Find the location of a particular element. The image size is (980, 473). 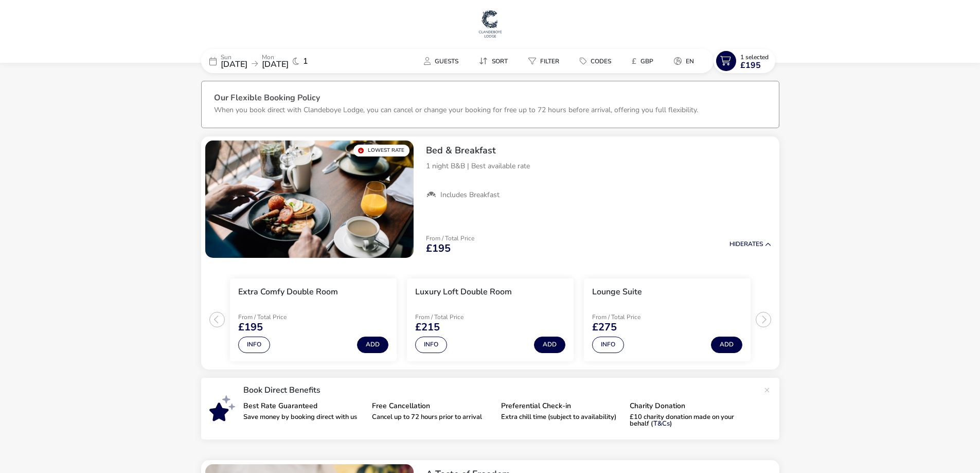

span: en is located at coordinates (690, 61).